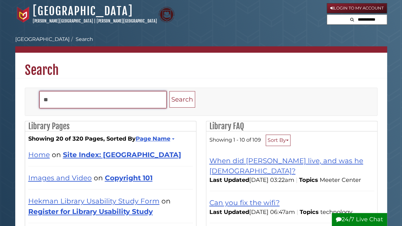 The width and height of the screenshot is (402, 226). Describe the element at coordinates (292, 127) in the screenshot. I see `h2: Library FAQ` at that location.